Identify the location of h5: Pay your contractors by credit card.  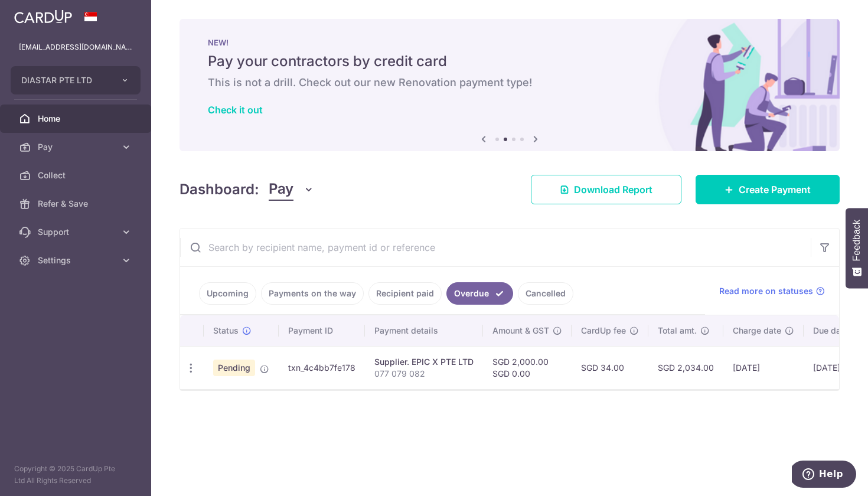
(510, 62).